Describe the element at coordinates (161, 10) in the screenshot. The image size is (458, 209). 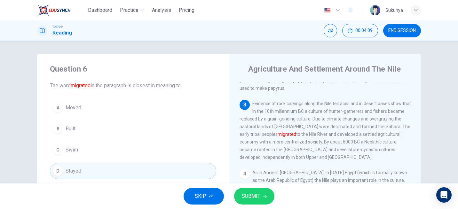
I see `span: Analysis` at that location.